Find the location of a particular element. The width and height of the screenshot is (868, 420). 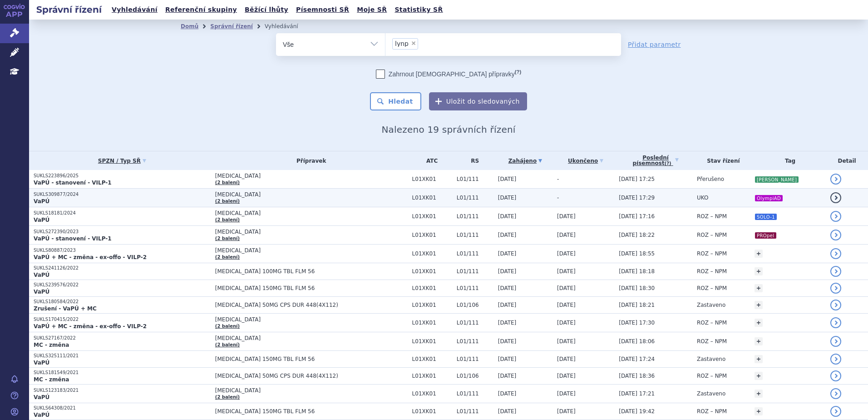

th: RS is located at coordinates (472, 161).